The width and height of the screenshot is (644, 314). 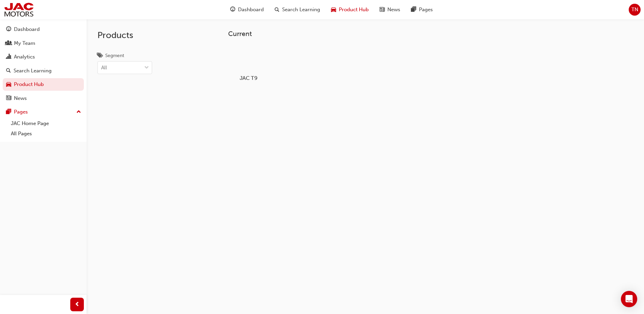 I want to click on button: DashboardMy TeamAnalyticsSearch LearningProduct HubNews, so click(x=43, y=63).